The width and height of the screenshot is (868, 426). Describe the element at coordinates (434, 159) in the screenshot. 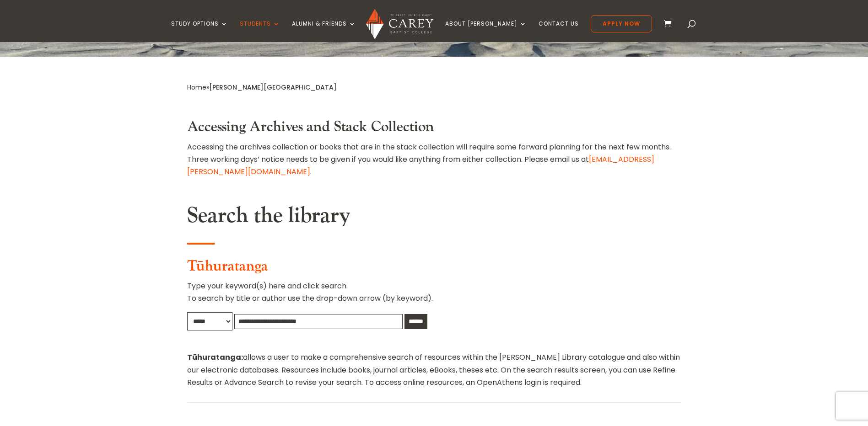

I see `p: Accessing the archives collection or books that are in the stack collection will require some for...` at that location.